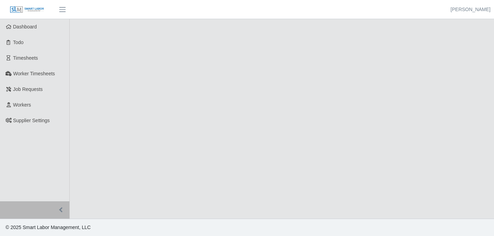  Describe the element at coordinates (28, 89) in the screenshot. I see `span: Job Requests` at that location.